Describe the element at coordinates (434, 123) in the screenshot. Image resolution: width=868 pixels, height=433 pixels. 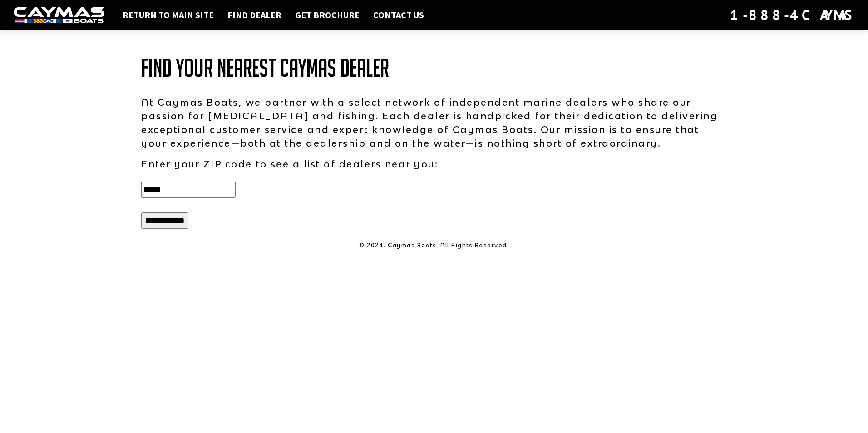
I see `p: At Caymas Boats, we partner with a select network of independent marine dealers who share our pas...` at that location.